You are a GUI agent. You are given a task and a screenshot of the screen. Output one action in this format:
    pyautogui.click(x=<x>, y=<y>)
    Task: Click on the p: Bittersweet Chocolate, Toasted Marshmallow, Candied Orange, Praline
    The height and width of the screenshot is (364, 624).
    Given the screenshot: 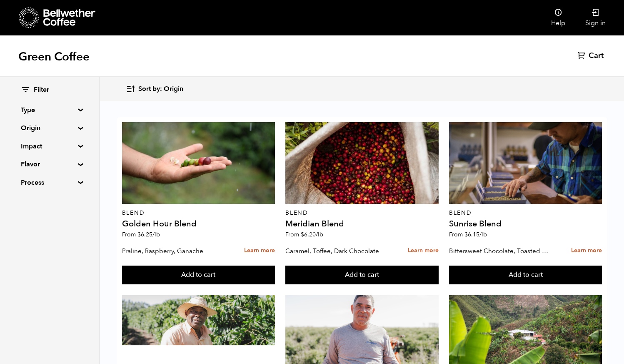 What is the action you would take?
    pyautogui.click(x=501, y=251)
    